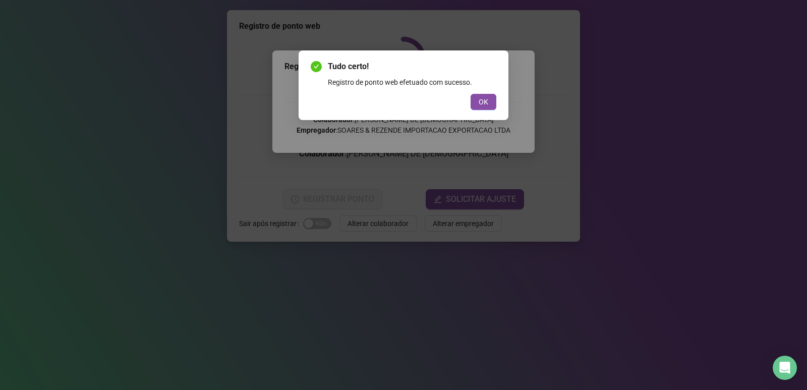 This screenshot has height=390, width=807. I want to click on span: check-circle, so click(316, 67).